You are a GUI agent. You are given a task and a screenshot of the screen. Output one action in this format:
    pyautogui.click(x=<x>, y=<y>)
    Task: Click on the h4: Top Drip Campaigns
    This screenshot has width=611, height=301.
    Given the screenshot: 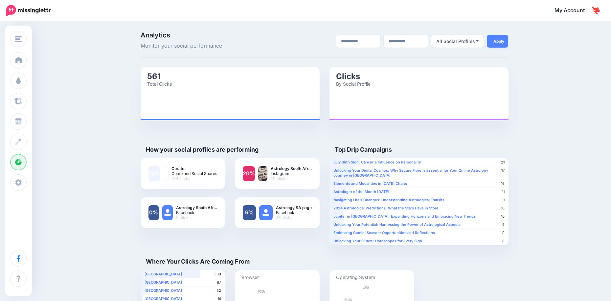 What is the action you would take?
    pyautogui.click(x=361, y=150)
    